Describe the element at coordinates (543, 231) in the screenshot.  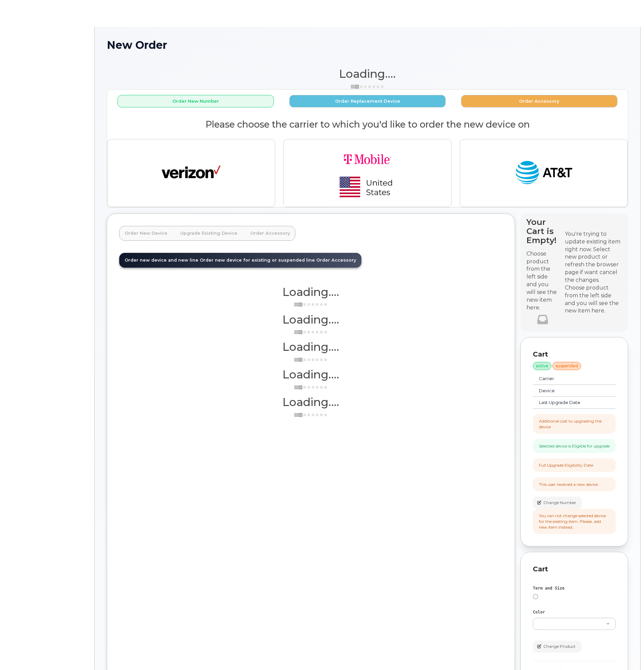
I see `h4: Your Cart is Empty!` at that location.